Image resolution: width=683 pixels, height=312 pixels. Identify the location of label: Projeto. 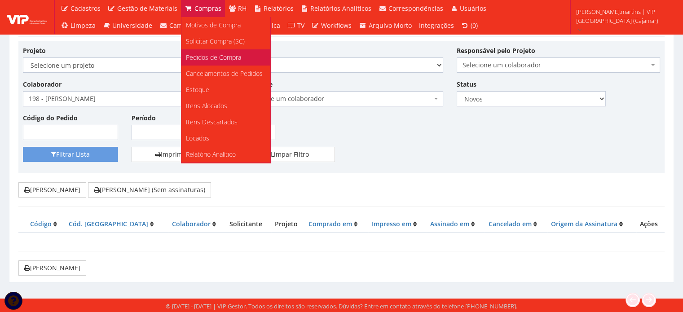
(34, 51).